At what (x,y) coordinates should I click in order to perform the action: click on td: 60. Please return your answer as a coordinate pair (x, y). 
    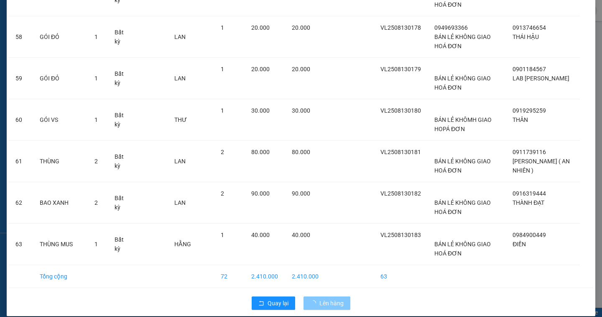
    Looking at the image, I should click on (21, 120).